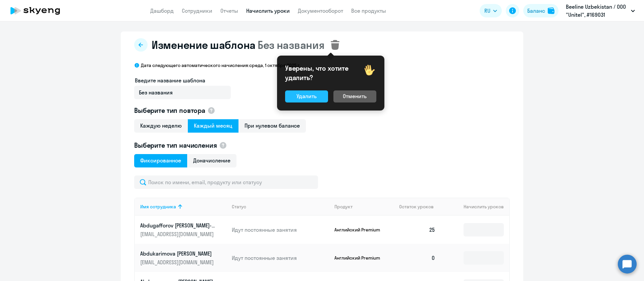  I want to click on div: Удалить, so click(306, 96).